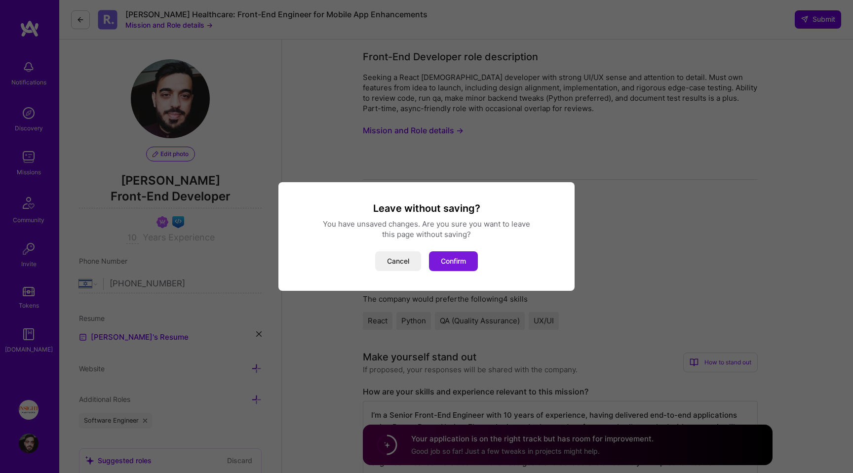 This screenshot has height=473, width=853. Describe the element at coordinates (426, 234) in the screenshot. I see `div: this page without saving?` at that location.